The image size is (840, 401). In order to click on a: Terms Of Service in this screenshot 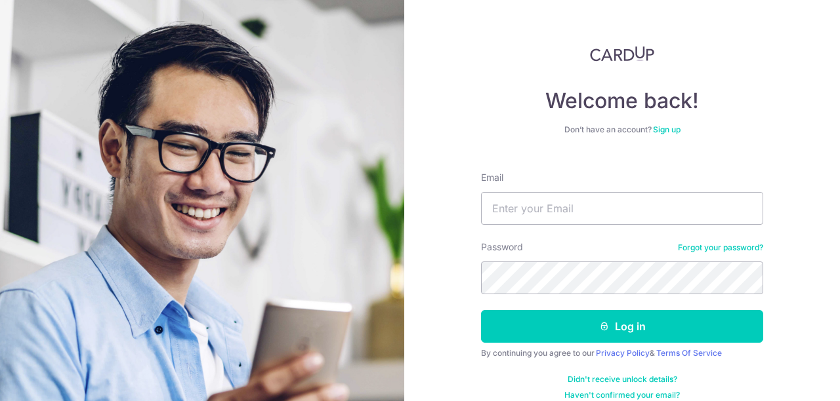, I will do `click(689, 353)`.